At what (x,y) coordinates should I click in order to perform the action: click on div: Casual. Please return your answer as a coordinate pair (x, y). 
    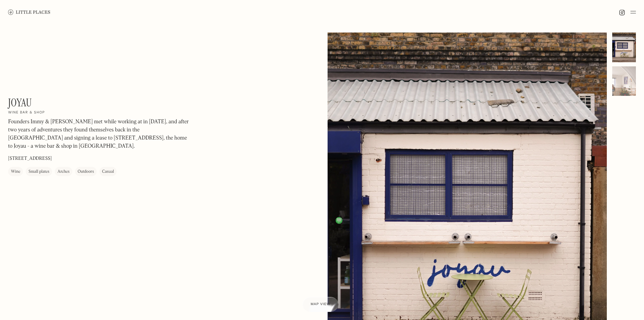
    Looking at the image, I should click on (108, 172).